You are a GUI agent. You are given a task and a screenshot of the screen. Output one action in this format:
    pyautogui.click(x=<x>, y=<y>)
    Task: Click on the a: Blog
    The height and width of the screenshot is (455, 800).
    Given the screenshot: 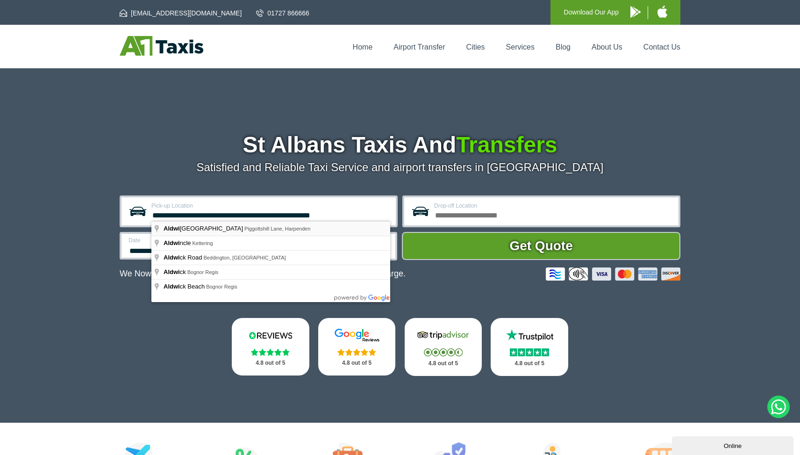 What is the action you would take?
    pyautogui.click(x=563, y=47)
    